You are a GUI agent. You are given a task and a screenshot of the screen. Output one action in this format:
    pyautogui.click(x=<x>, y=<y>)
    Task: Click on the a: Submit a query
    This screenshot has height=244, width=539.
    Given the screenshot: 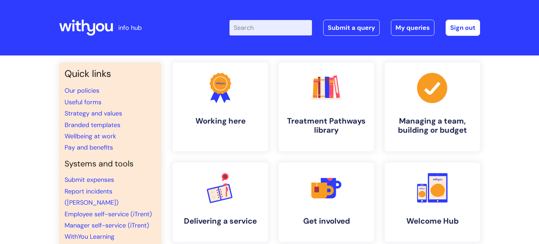 What is the action you would take?
    pyautogui.click(x=351, y=28)
    